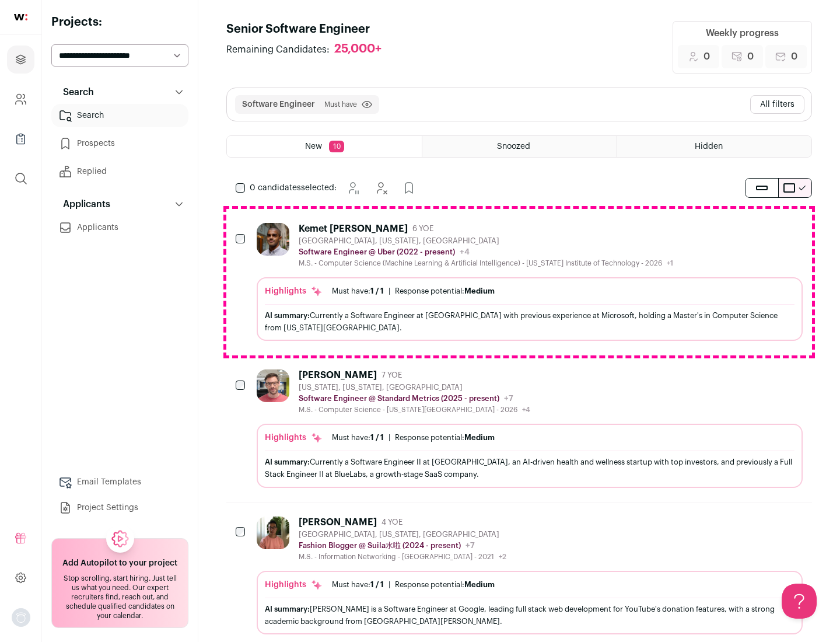  Describe the element at coordinates (392, 375) in the screenshot. I see `span: 7 YOE` at that location.